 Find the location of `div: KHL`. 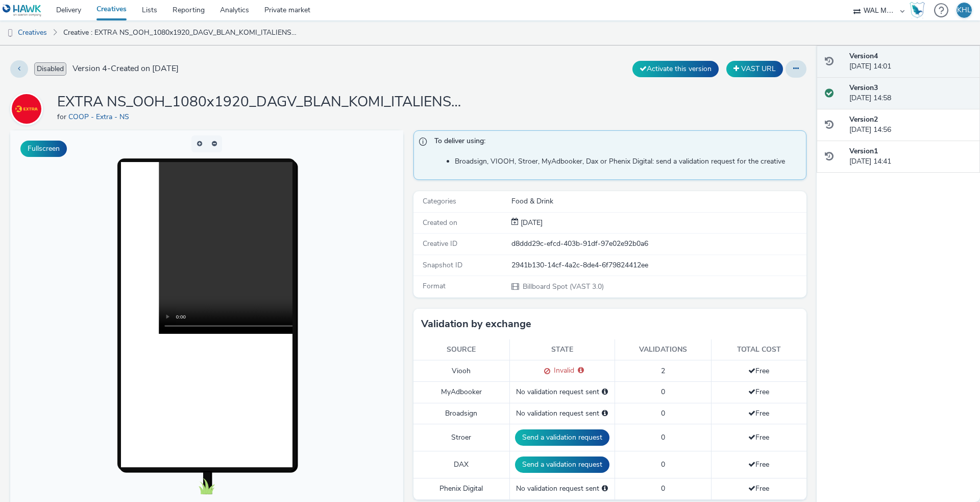

div: KHL is located at coordinates (964, 10).